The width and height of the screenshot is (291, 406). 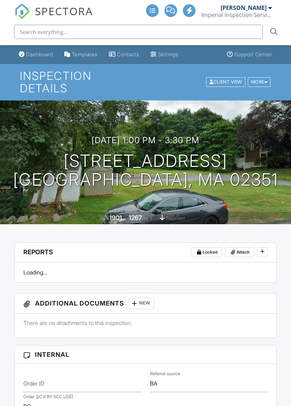 I want to click on input: Search everything..., so click(x=138, y=32).